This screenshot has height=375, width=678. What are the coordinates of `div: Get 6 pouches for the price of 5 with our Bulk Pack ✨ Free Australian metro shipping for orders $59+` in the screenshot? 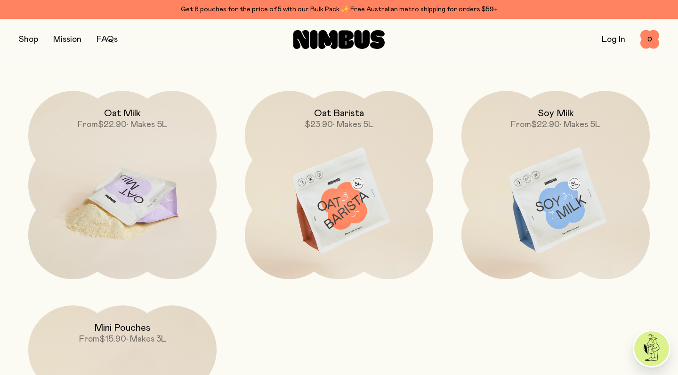 It's located at (339, 9).